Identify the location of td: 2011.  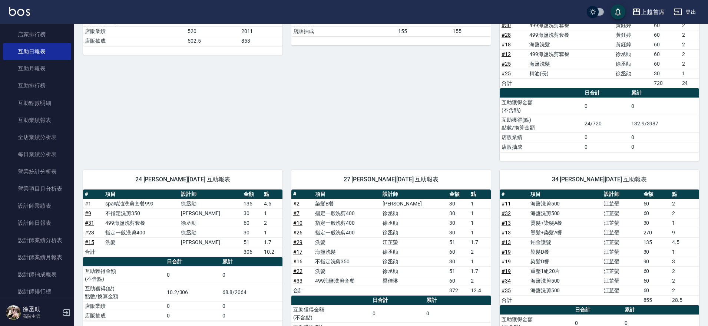
(261, 31).